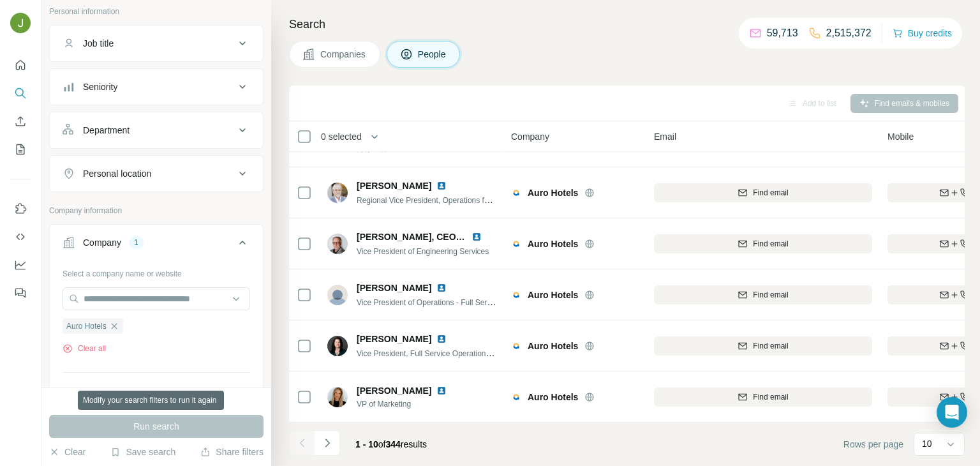  Describe the element at coordinates (157, 12) in the screenshot. I see `p: Personal information` at that location.